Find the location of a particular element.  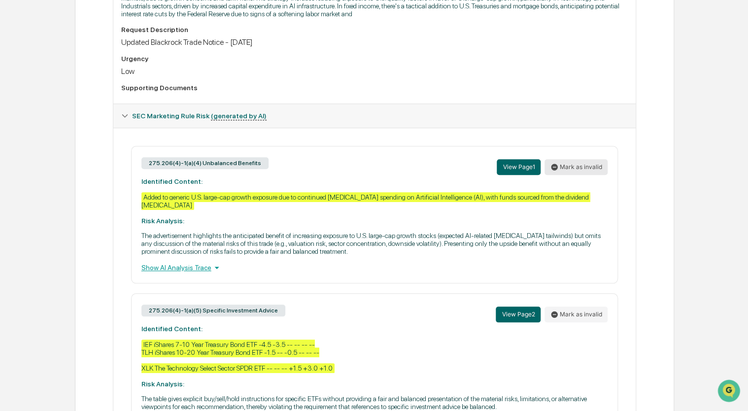

img: f2157a4c-a0d3-4daa-907e-bb6f0de503a5-1751232295721 is located at coordinates (12, 12).